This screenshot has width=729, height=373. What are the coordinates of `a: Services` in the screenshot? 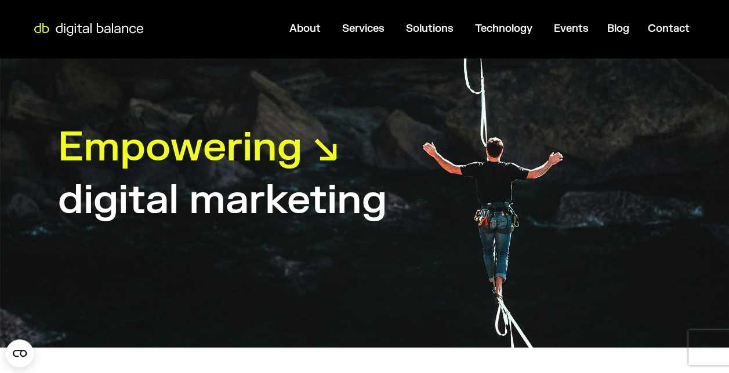 It's located at (363, 28).